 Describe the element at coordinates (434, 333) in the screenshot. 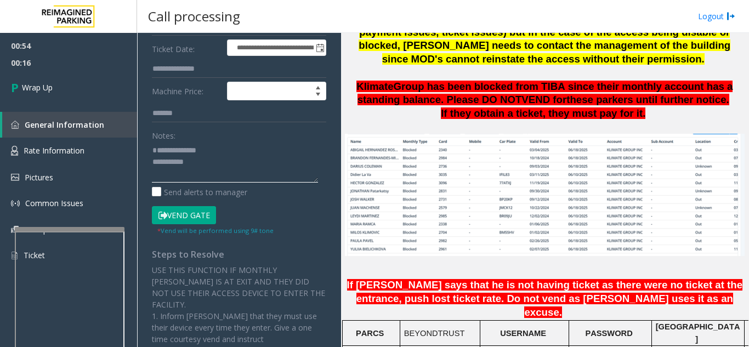

I see `span: BEYONDTRUST` at that location.